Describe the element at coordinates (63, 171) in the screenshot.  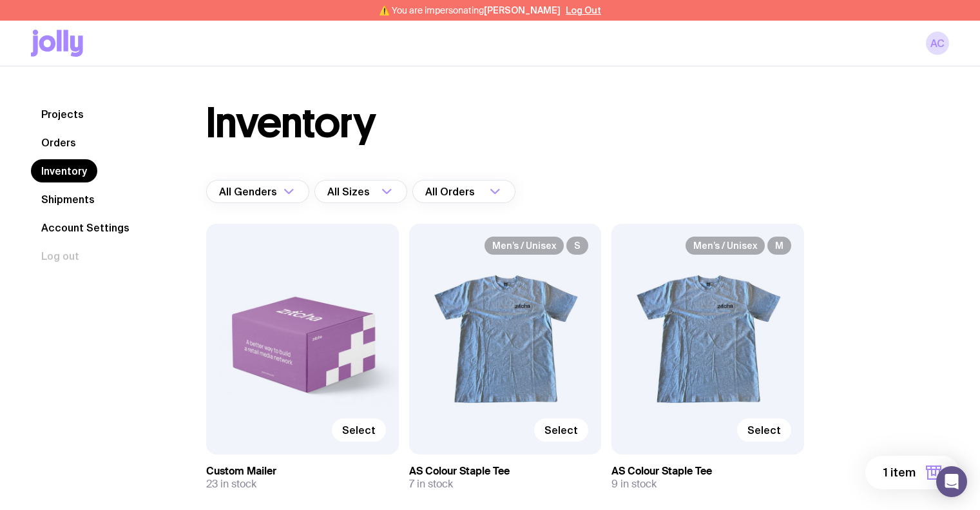
I see `a: Inventory` at that location.